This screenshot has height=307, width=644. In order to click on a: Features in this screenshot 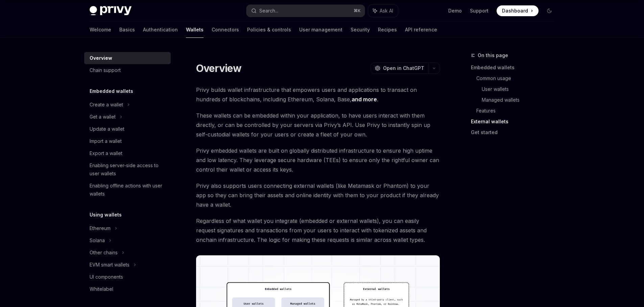, I will do `click(518, 111)`.